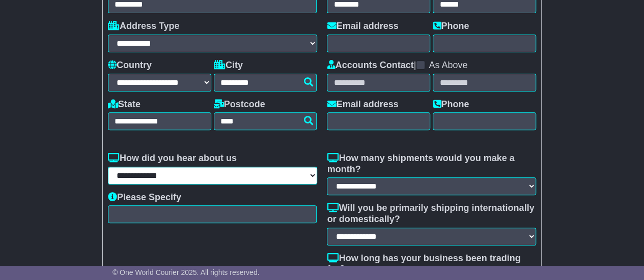  What do you see at coordinates (130, 65) in the screenshot?
I see `label: Country` at bounding box center [130, 65].